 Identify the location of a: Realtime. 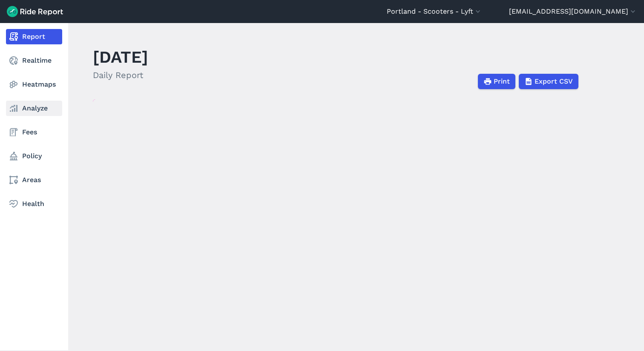
(34, 61).